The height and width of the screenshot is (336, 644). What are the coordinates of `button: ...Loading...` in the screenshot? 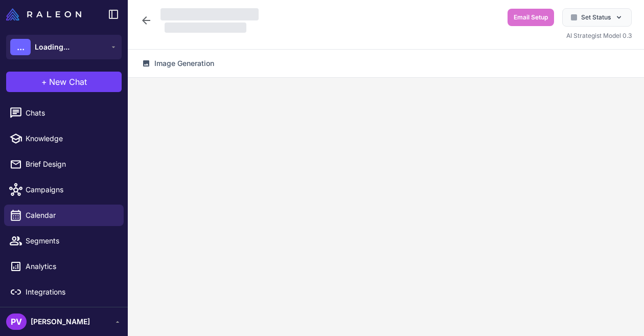 It's located at (64, 47).